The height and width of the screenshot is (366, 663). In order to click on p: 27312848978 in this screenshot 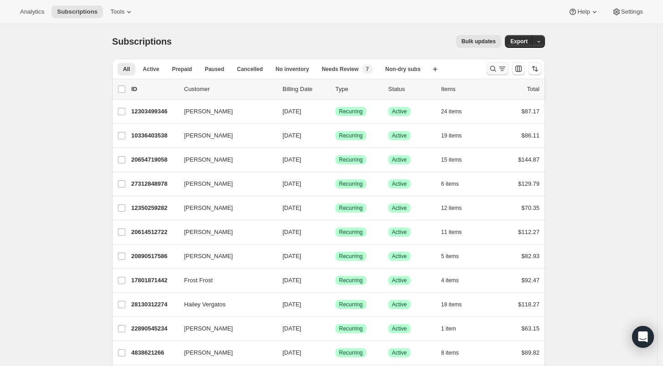, I will do `click(154, 184)`.